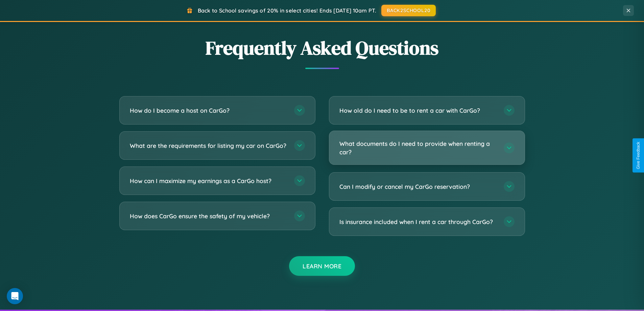 Image resolution: width=644 pixels, height=311 pixels. What do you see at coordinates (409, 11) in the screenshot?
I see `button: BACK2SCHOOL20` at bounding box center [409, 11].